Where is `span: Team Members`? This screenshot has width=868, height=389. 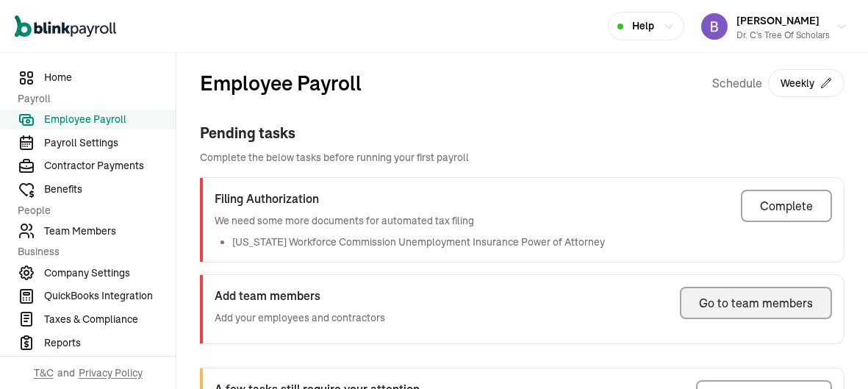 span: Team Members is located at coordinates (109, 231).